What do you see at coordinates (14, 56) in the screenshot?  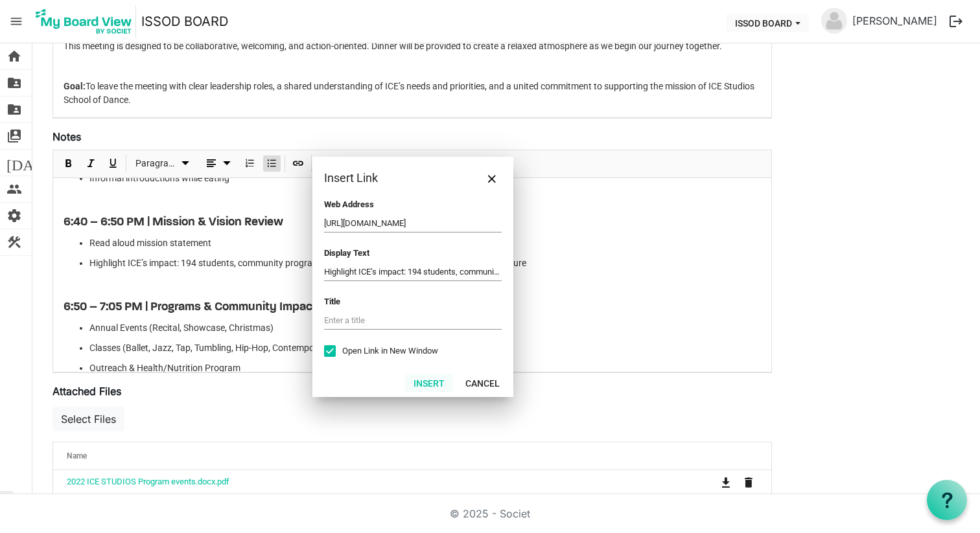 I see `span: home` at bounding box center [14, 56].